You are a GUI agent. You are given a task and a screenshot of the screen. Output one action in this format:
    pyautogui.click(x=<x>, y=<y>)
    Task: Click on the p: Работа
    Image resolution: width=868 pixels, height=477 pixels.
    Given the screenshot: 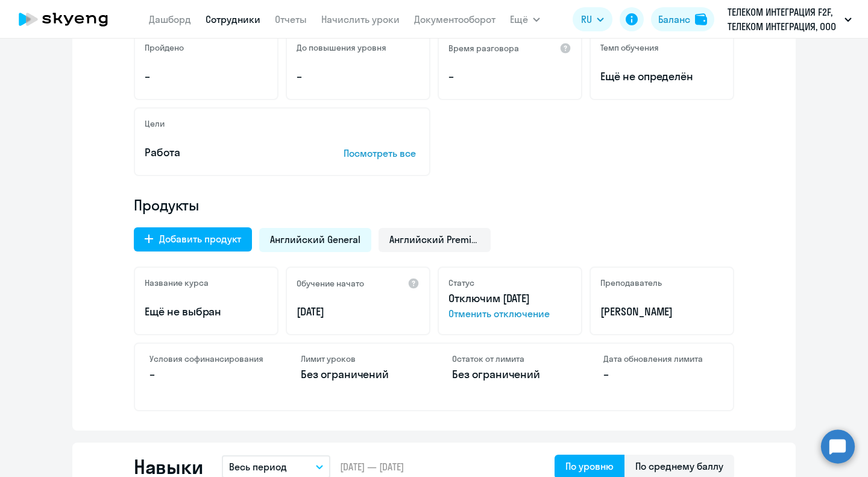 What is the action you would take?
    pyautogui.click(x=226, y=152)
    